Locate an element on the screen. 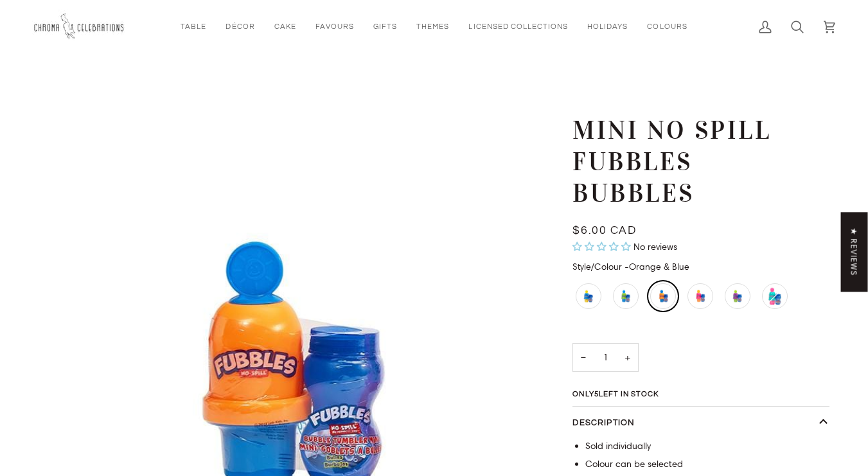 This screenshot has width=868, height=476. div: Click to open Judge.me floating reviews tab is located at coordinates (855, 252).